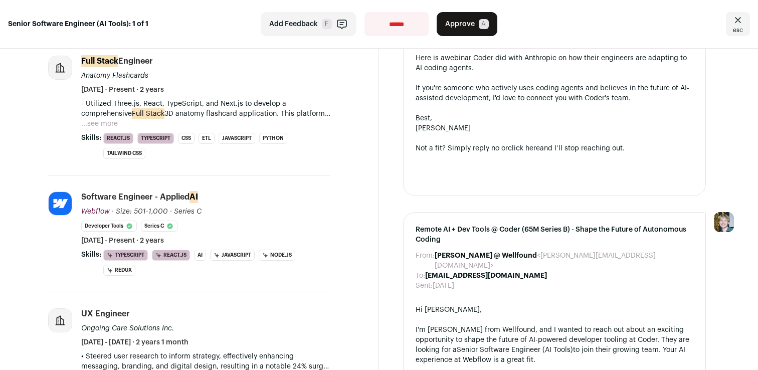  Describe the element at coordinates (554, 148) in the screenshot. I see `div: Not a fit? Simply reply no or and I’ll stop reaching out.` at that location.